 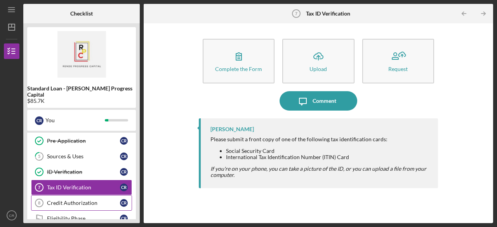 What do you see at coordinates (238, 69) in the screenshot?
I see `div: Complete the Form` at bounding box center [238, 69].